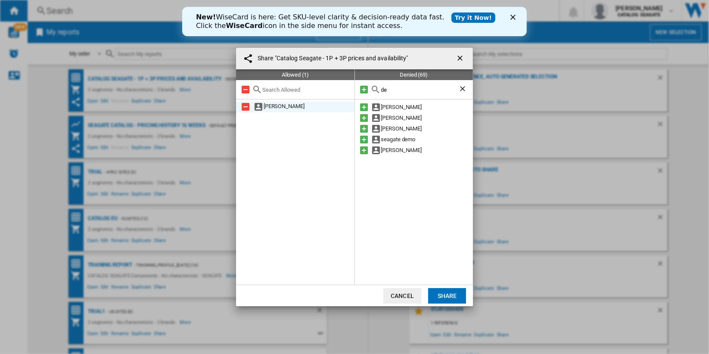  Describe the element at coordinates (291, 11) in the screenshot. I see `a: Try it Now!` at that location.